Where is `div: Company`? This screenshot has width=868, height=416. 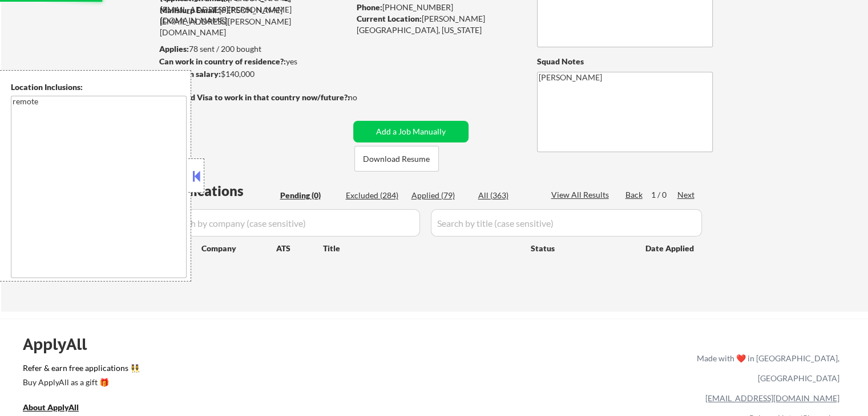 div: Company is located at coordinates (238, 248).